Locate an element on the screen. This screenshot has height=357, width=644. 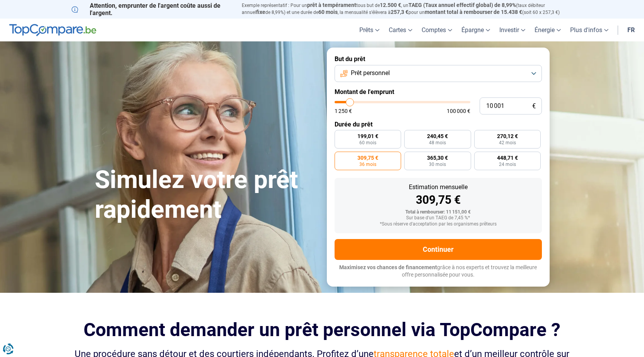
a: Cartes is located at coordinates (401, 30).